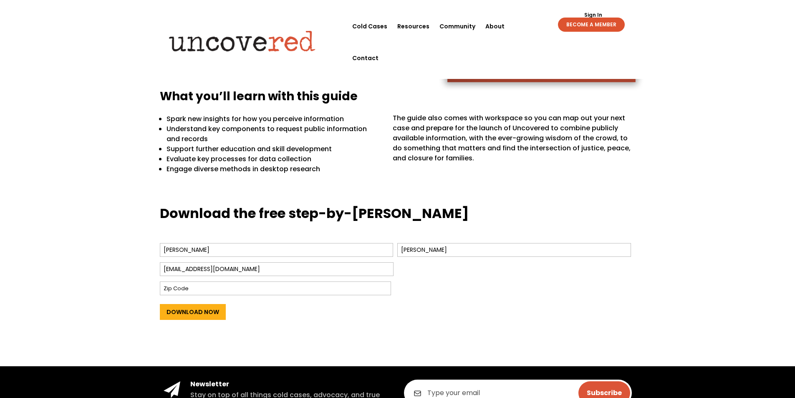  I want to click on input: First Name, so click(277, 249).